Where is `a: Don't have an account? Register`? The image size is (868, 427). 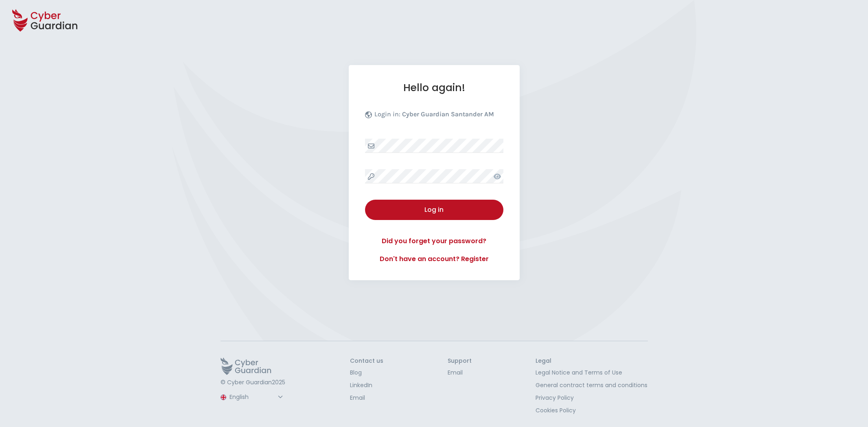 a: Don't have an account? Register is located at coordinates (434, 259).